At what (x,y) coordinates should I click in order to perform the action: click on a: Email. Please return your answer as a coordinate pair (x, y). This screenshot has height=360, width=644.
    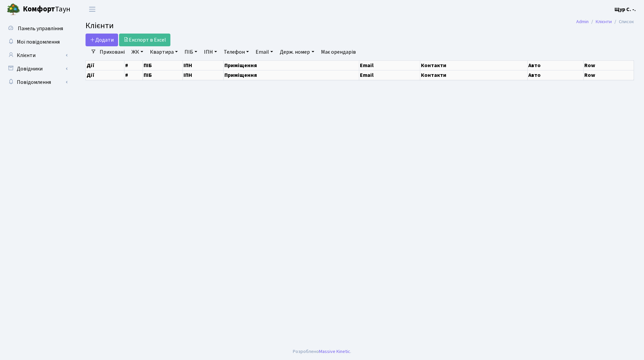
    Looking at the image, I should click on (264, 52).